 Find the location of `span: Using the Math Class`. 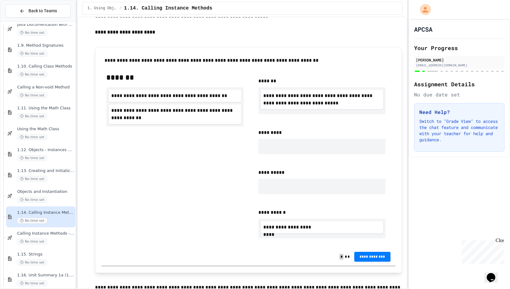

span: Using the Math Class is located at coordinates (46, 129).